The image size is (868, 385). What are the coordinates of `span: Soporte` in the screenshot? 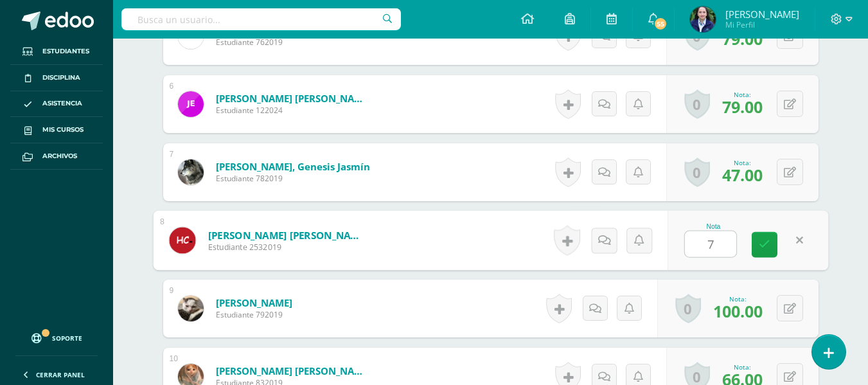 It's located at (67, 338).